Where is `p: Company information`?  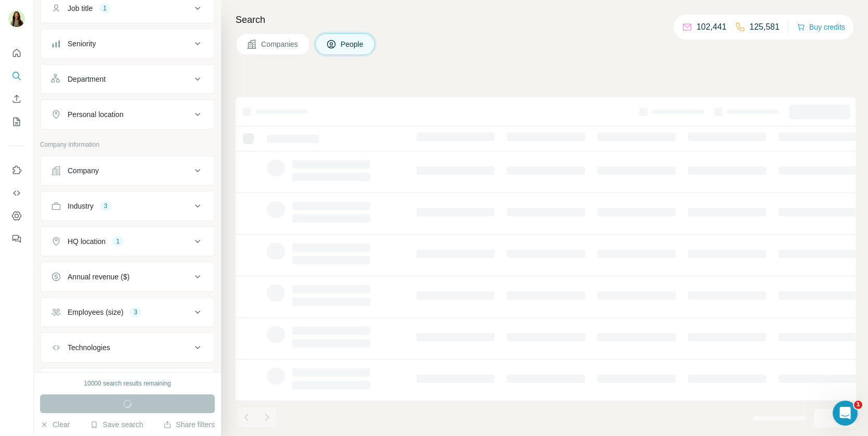 p: Company information is located at coordinates (127, 145).